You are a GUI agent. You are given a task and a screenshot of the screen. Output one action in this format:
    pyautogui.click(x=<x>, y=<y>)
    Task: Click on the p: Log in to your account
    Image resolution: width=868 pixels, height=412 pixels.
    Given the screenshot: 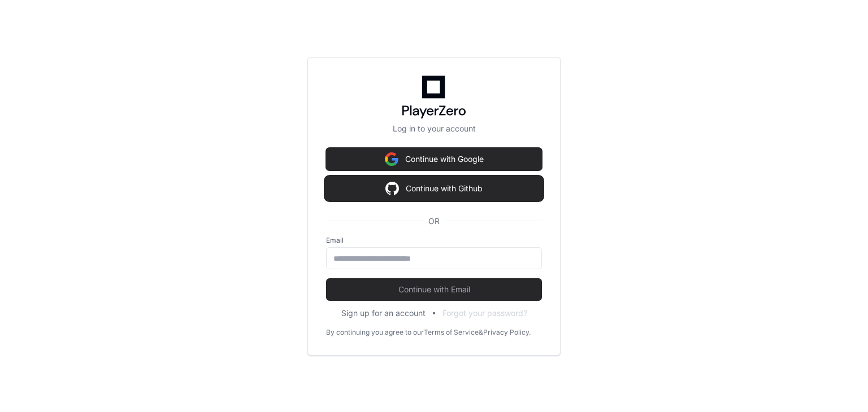 What is the action you would take?
    pyautogui.click(x=434, y=129)
    